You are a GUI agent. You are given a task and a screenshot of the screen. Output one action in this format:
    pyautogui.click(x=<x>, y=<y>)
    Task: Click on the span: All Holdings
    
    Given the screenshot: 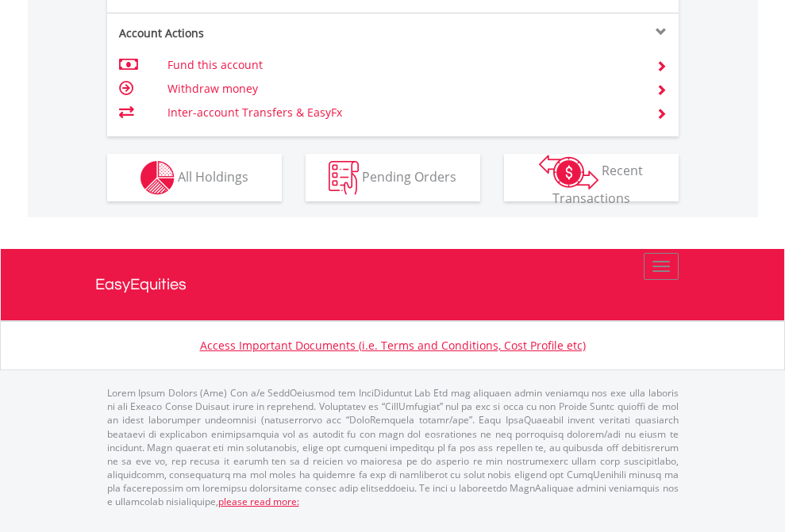 What is the action you would take?
    pyautogui.click(x=212, y=176)
    